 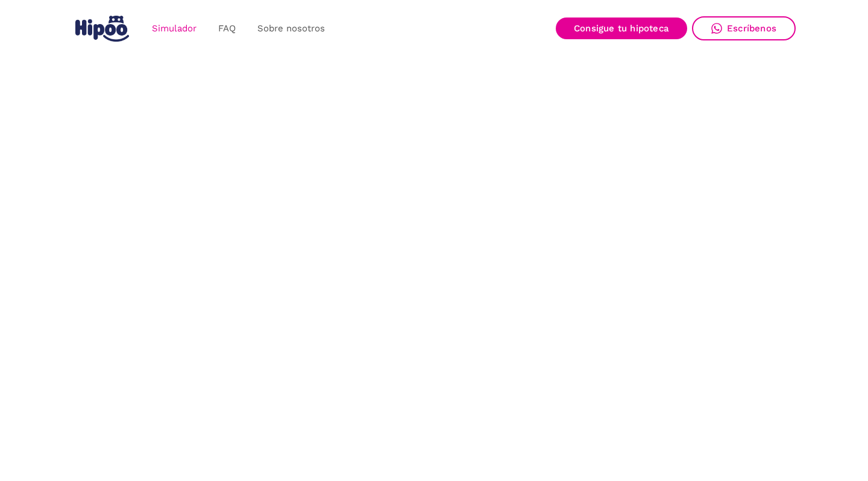 What do you see at coordinates (752, 28) in the screenshot?
I see `div: Escríbenos` at bounding box center [752, 28].